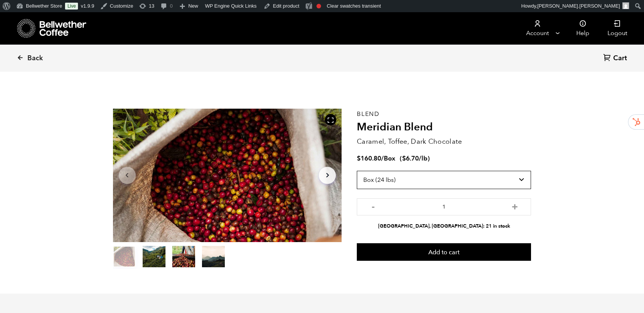 The image size is (644, 313). What do you see at coordinates (35, 58) in the screenshot?
I see `span: Back` at bounding box center [35, 58].